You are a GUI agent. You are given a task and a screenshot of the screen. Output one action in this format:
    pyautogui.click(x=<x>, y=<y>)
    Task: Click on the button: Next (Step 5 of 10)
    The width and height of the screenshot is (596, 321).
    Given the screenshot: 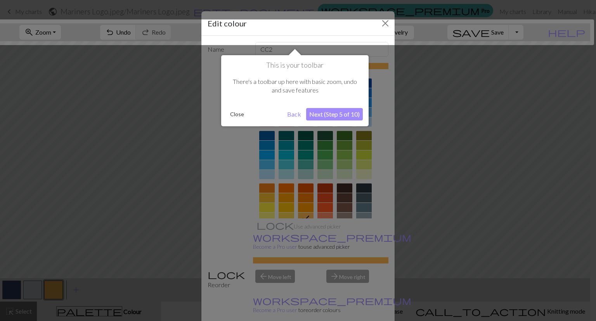 What is the action you would take?
    pyautogui.click(x=335, y=114)
    